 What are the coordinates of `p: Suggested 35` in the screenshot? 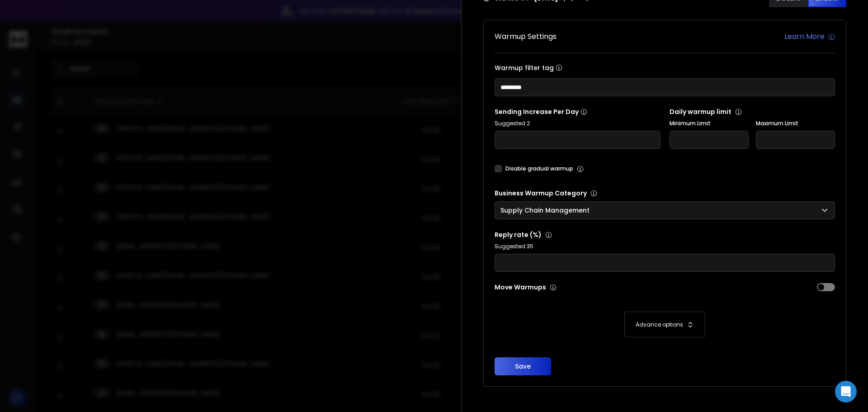 It's located at (665, 246).